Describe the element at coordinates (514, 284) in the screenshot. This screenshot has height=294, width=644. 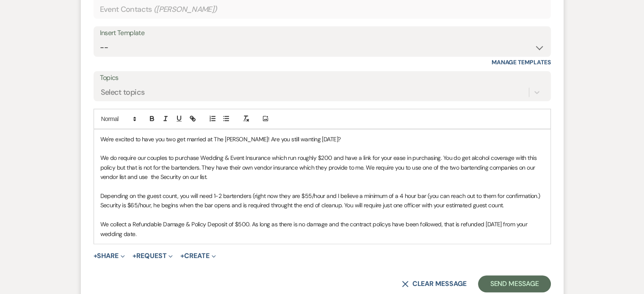
I see `button: Send Message` at that location.